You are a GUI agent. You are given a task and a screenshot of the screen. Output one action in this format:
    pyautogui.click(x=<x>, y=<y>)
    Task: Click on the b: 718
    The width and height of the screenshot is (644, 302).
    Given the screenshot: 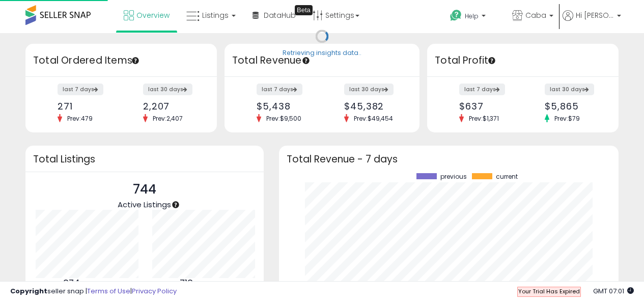 What is the action you would take?
    pyautogui.click(x=187, y=283)
    